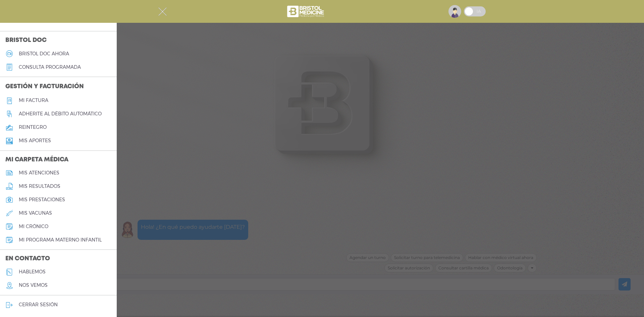 The image size is (644, 317). What do you see at coordinates (42, 200) in the screenshot?
I see `h5: mis prestaciones` at bounding box center [42, 200].